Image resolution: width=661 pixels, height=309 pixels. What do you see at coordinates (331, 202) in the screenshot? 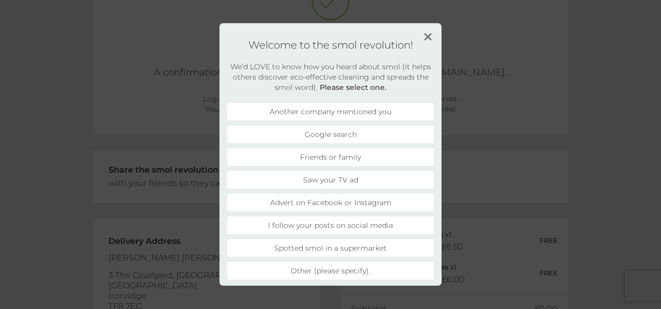
I see `li: Advert on Facebook or Instagram` at bounding box center [331, 202].